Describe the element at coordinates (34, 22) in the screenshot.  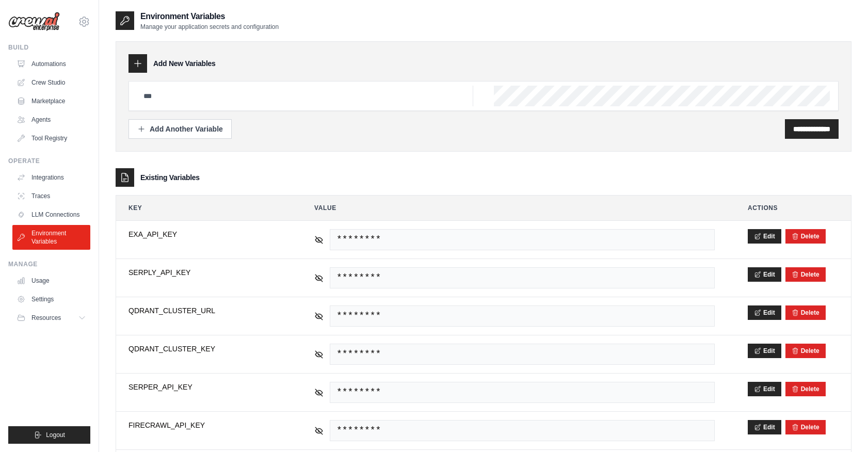
I see `img: Logo` at that location.